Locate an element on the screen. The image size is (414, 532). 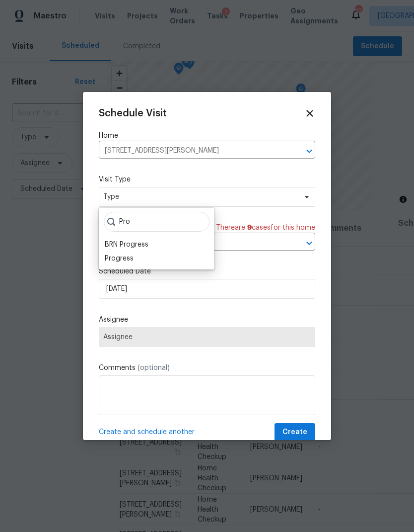
span: Type is located at coordinates (200, 197).